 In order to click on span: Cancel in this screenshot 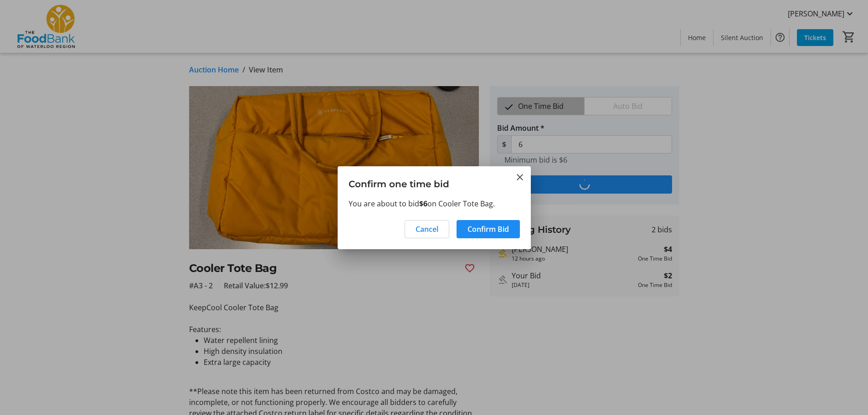, I will do `click(427, 229)`.